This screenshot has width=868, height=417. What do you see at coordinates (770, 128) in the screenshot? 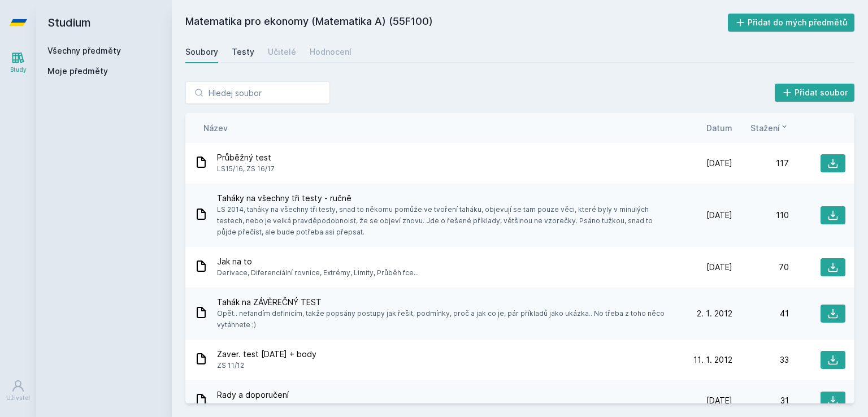
I see `button: Stažení` at bounding box center [770, 128].